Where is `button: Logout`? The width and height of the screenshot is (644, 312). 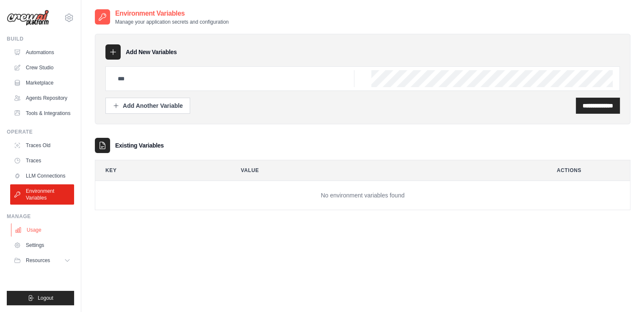
button: Logout is located at coordinates (40, 298).